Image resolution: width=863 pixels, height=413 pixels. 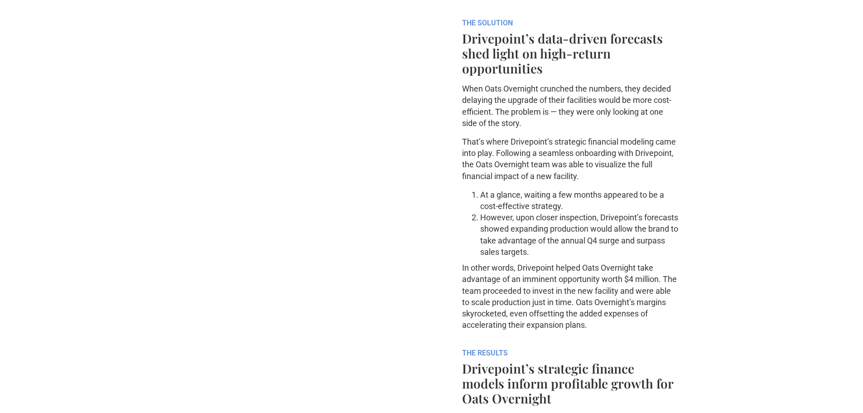 I want to click on li: However, upon closer inspection, Drivepoint’s forecasts showed expanding production would allow t..., so click(x=580, y=234).